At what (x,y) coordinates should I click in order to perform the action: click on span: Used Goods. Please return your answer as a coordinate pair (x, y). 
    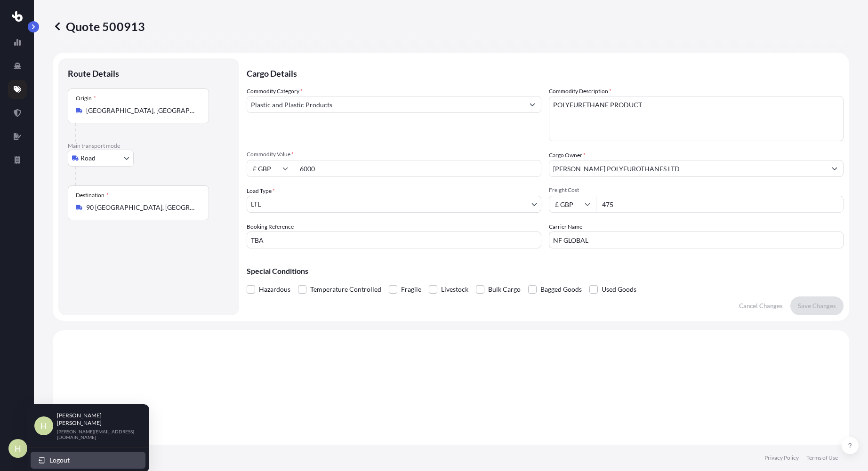
    Looking at the image, I should click on (619, 289).